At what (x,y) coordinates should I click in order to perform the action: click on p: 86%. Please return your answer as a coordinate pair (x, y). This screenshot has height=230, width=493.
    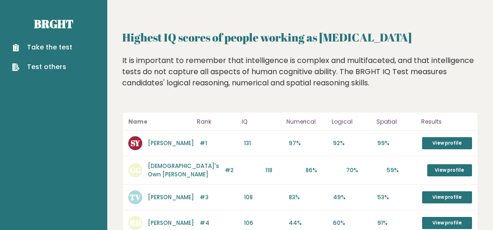
    Looking at the image, I should click on (323, 170).